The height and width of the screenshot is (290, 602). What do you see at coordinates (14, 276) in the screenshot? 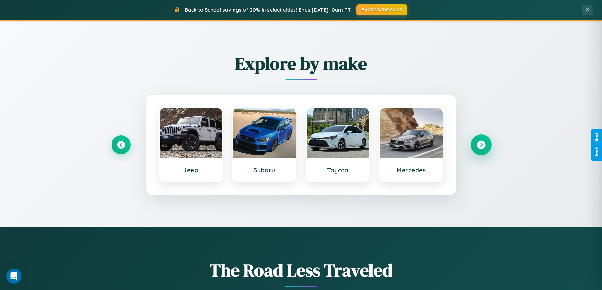
I see `div: Open Intercom Messenger` at bounding box center [14, 276].